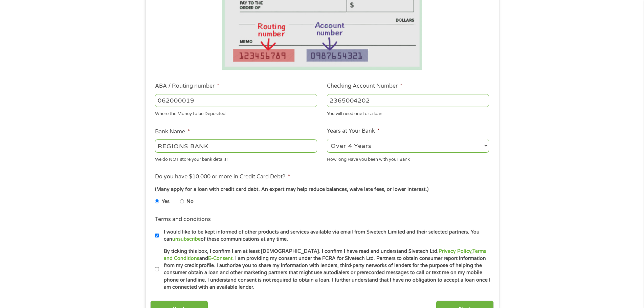  What do you see at coordinates (165, 202) in the screenshot?
I see `label: Yes` at bounding box center [165, 202].